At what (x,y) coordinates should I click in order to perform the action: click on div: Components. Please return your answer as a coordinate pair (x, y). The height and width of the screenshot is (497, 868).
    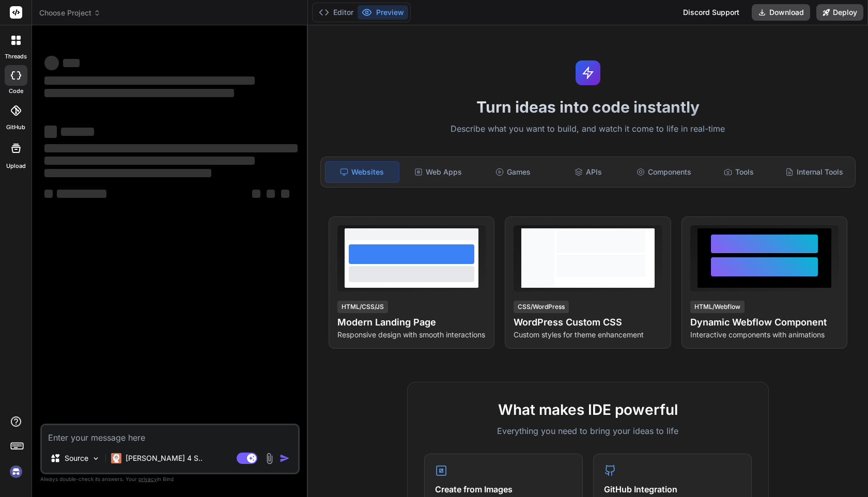
    Looking at the image, I should click on (664, 172).